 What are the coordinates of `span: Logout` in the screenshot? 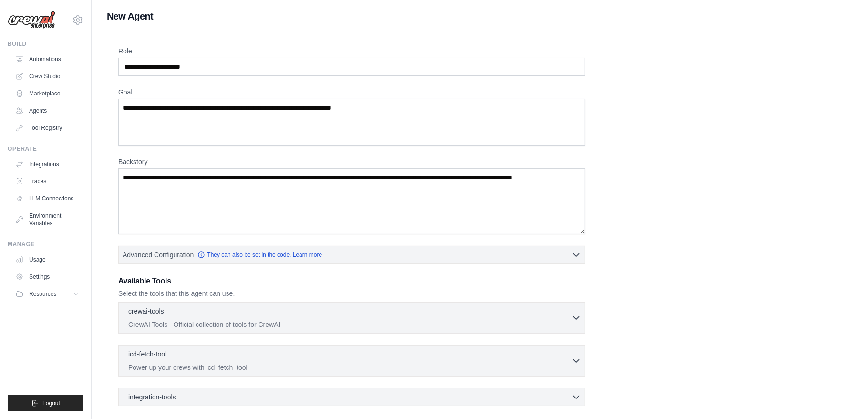 It's located at (51, 403).